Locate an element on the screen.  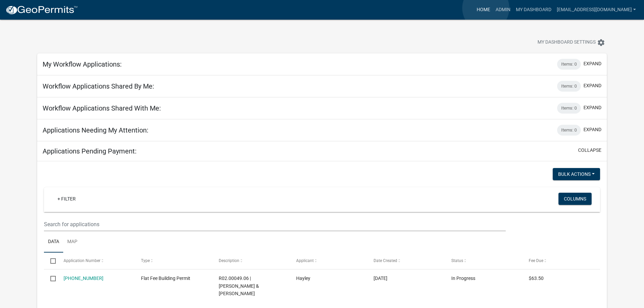
input: Search for applications is located at coordinates (274, 224).